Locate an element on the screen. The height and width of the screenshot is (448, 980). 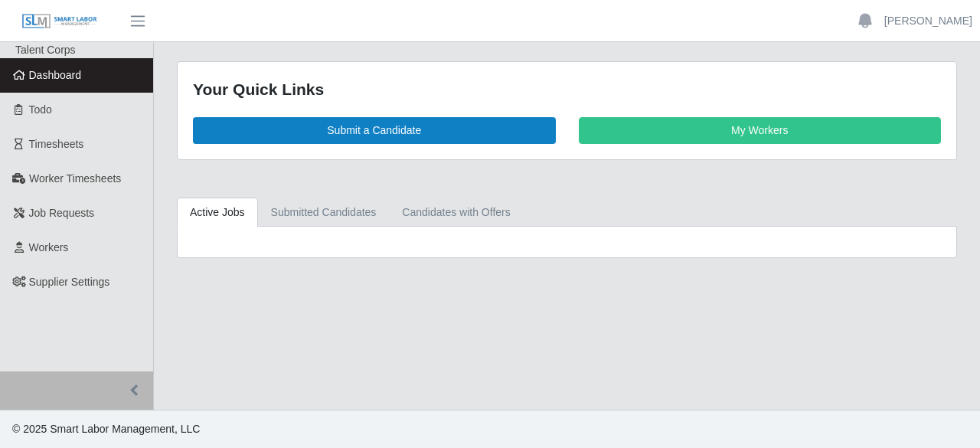
div: Your Quick Links is located at coordinates (566, 90).